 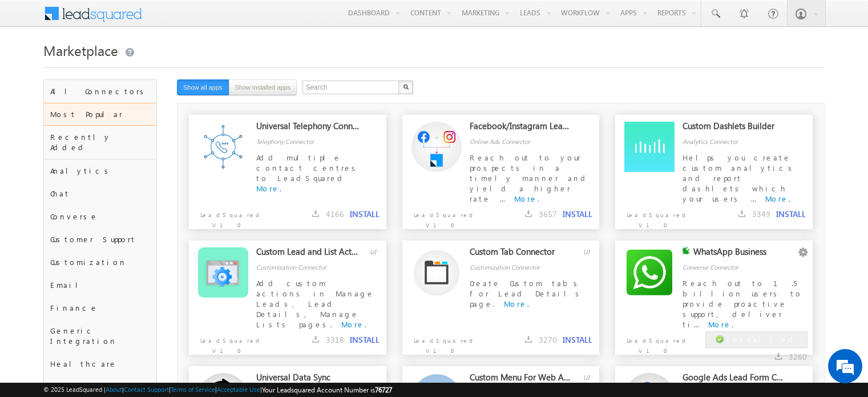 I want to click on div: Generic Integration, so click(x=100, y=336).